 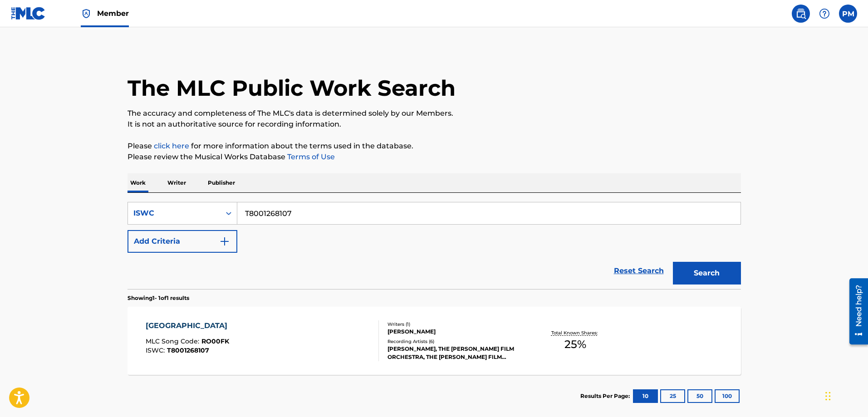 I want to click on img: MLC Logo, so click(x=28, y=13).